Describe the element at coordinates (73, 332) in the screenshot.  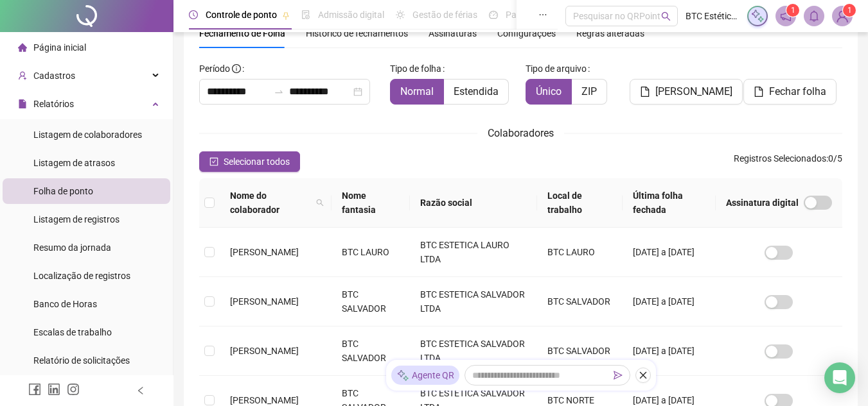
I see `span: Escalas de trabalho` at that location.